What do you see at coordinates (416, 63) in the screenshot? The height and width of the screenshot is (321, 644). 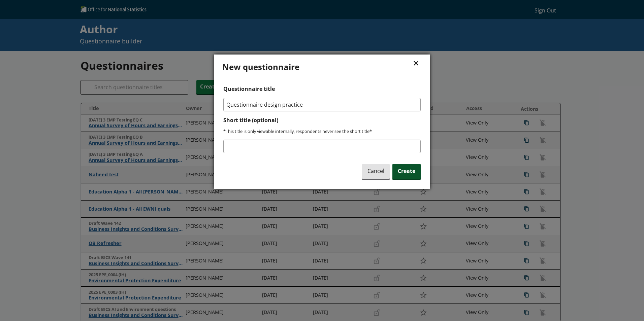 I see `button: Close` at bounding box center [416, 63].